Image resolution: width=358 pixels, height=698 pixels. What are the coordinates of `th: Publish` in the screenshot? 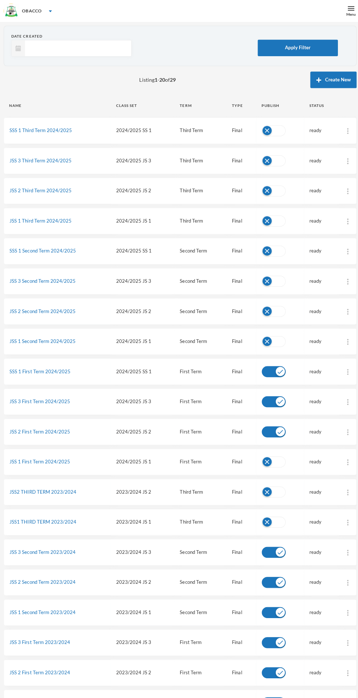 It's located at (278, 105).